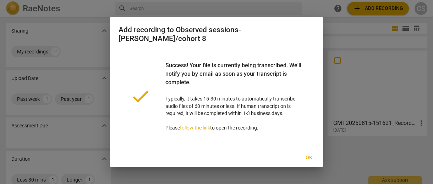 The width and height of the screenshot is (433, 184). What do you see at coordinates (308, 158) in the screenshot?
I see `span: Ok` at bounding box center [308, 158].